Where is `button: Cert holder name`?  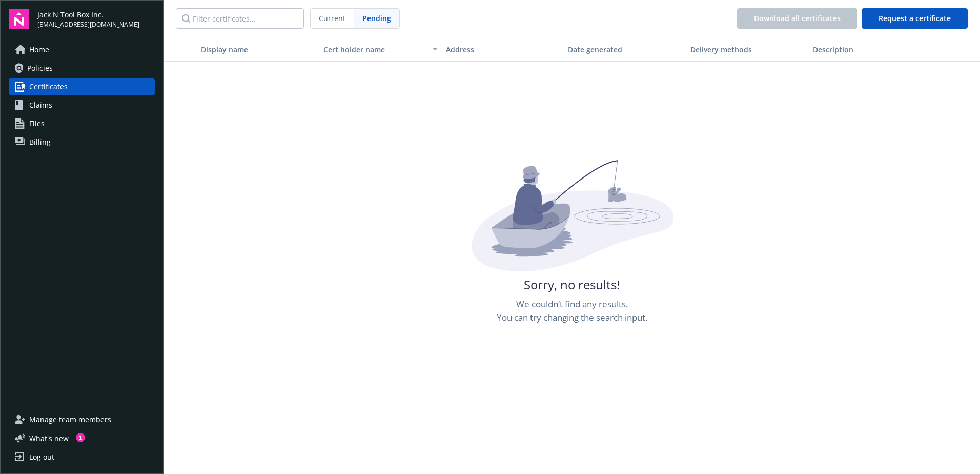 button: Cert holder name is located at coordinates (380, 49).